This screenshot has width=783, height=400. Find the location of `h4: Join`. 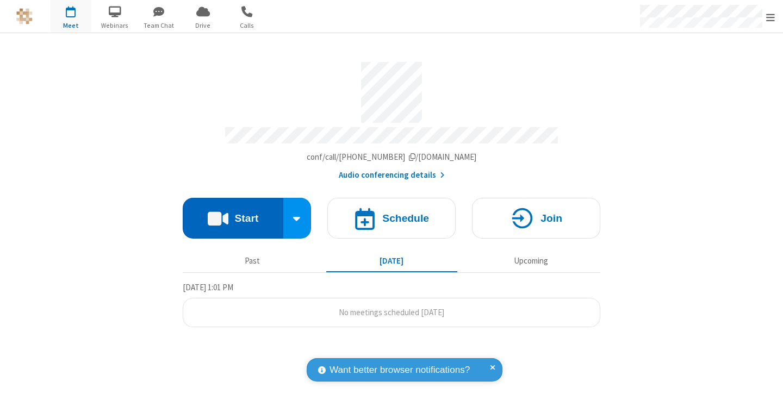

h4: Join is located at coordinates (551, 218).